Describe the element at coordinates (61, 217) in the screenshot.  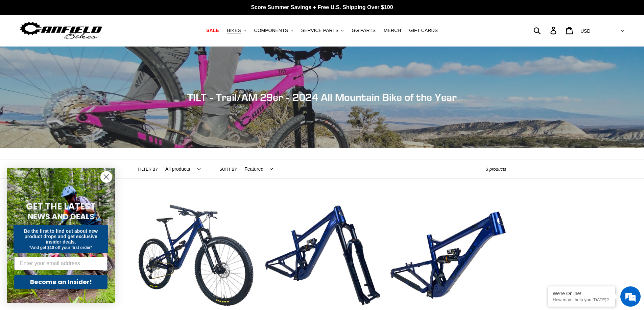
I see `span: NEWS AND DEALS` at that location.